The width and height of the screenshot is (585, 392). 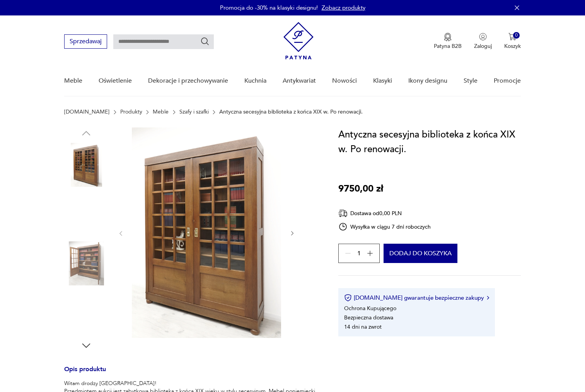 What do you see at coordinates (343, 8) in the screenshot?
I see `a: Zobacz produkty` at bounding box center [343, 8].